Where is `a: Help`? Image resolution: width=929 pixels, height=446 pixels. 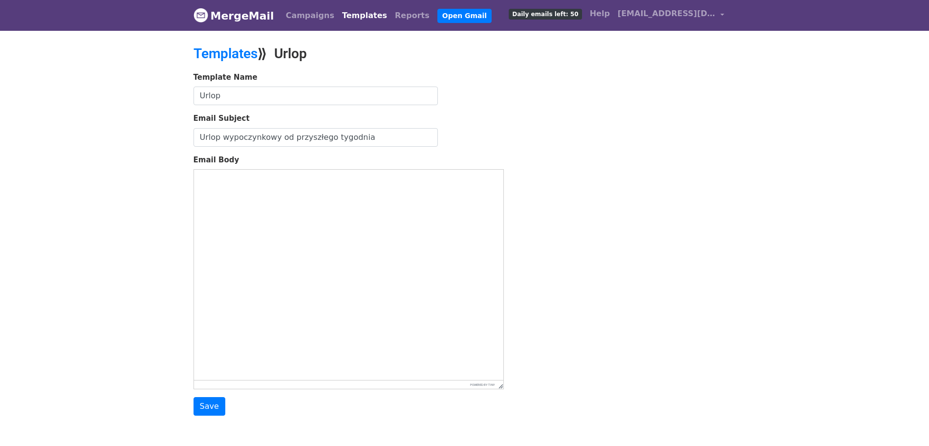
a: Help is located at coordinates (599, 14).